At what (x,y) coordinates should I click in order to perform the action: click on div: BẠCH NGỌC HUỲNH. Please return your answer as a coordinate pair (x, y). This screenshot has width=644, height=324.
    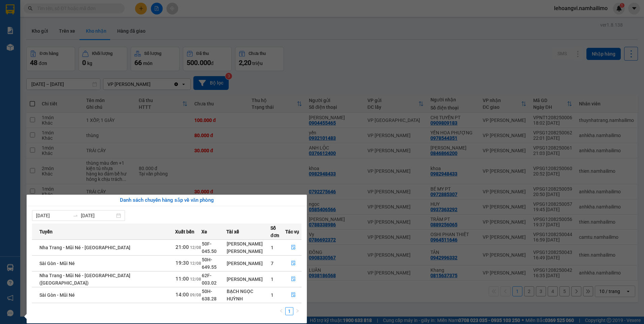
    Looking at the image, I should click on (248, 295).